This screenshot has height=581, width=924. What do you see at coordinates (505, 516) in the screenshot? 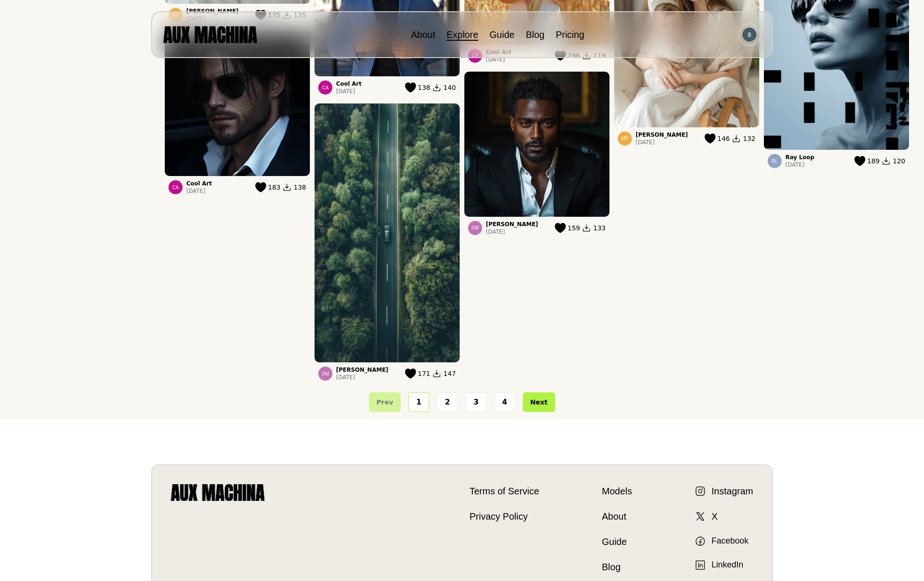
I see `a: Privacy Policy` at bounding box center [505, 516].